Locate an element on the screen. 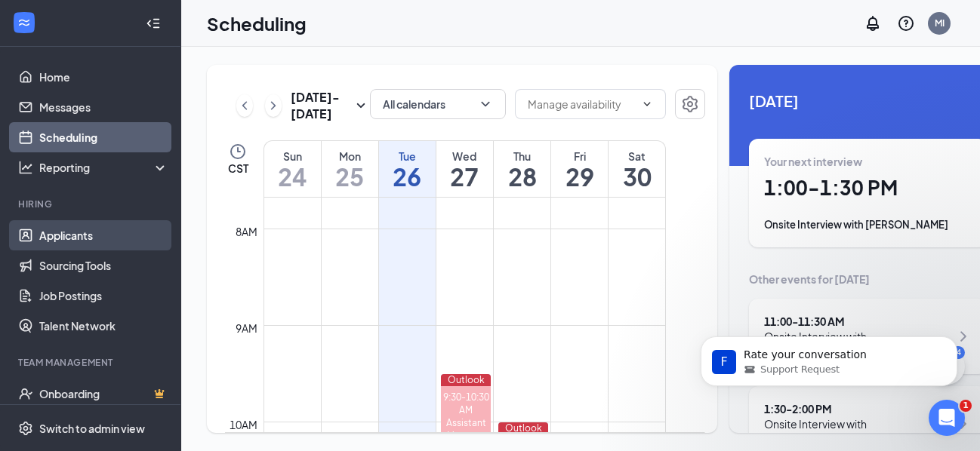 The height and width of the screenshot is (451, 980). button: Settings is located at coordinates (691, 104).